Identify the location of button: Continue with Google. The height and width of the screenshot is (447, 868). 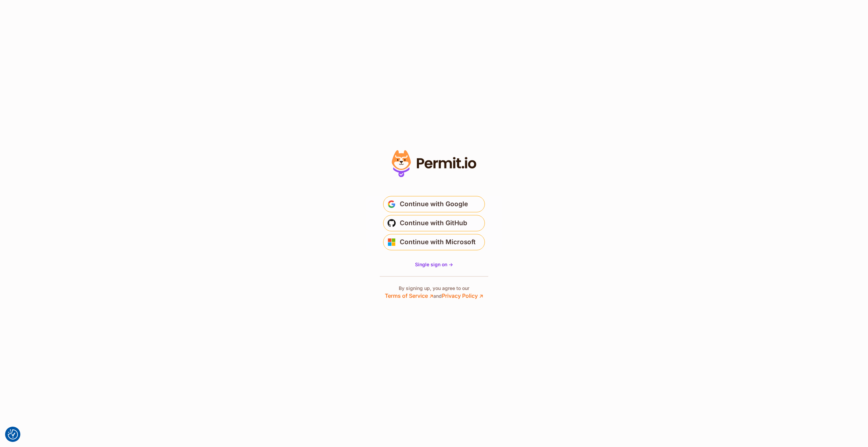
(434, 204).